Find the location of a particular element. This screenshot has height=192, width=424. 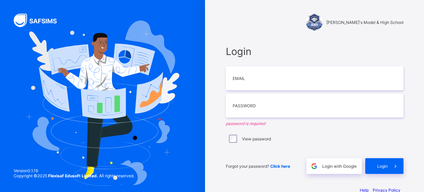

span: Version 0.1.19 is located at coordinates (74, 170).